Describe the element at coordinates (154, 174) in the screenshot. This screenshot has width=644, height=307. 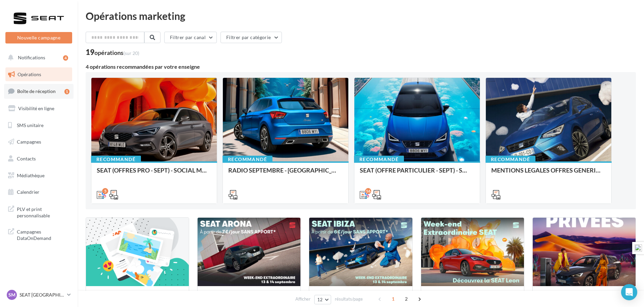
I see `div: SEAT (OFFRES PRO - SEPT) - SOCIAL MEDIA` at that location.